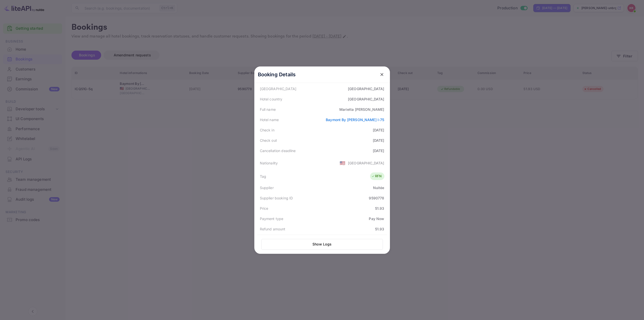 The width and height of the screenshot is (644, 320). Describe the element at coordinates (276, 198) in the screenshot. I see `div: Supplier booking ID` at that location.